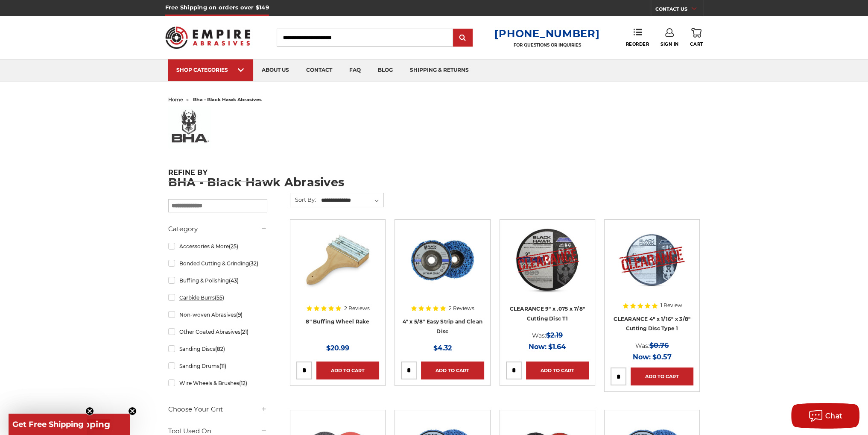 The height and width of the screenshot is (435, 868). What do you see at coordinates (303, 199) in the screenshot?
I see `label: Sort By:` at bounding box center [303, 199].